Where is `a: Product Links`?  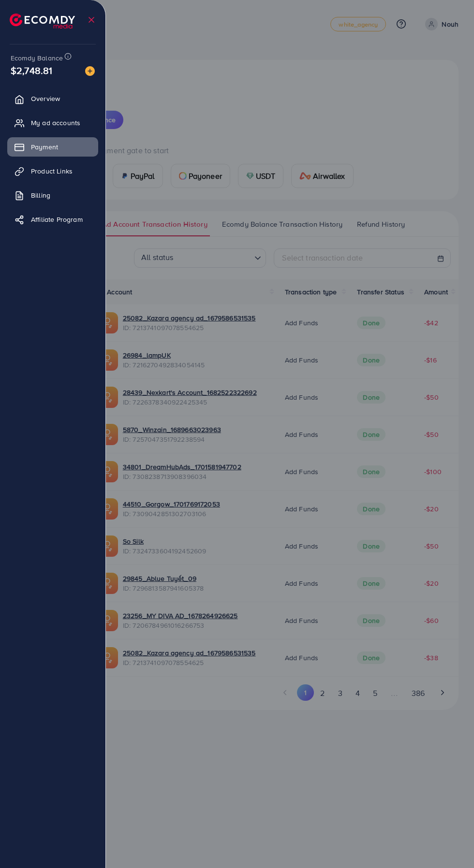
a: Product Links is located at coordinates (53, 171).